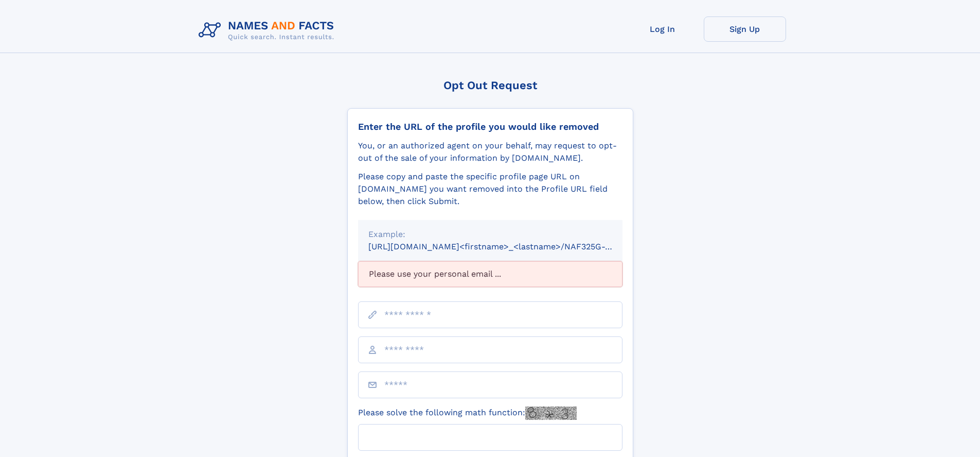 Image resolution: width=980 pixels, height=457 pixels. Describe the element at coordinates (745, 29) in the screenshot. I see `a: Sign Up` at that location.